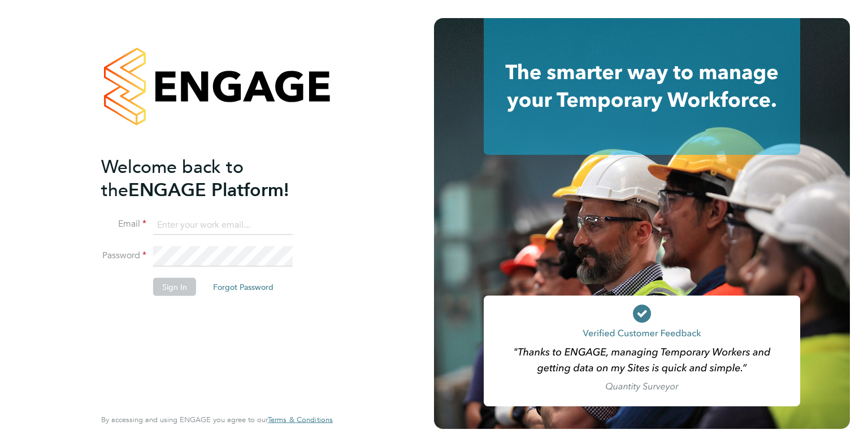 The image size is (868, 447). Describe the element at coordinates (173, 178) in the screenshot. I see `span: Welcome back to the` at that location.